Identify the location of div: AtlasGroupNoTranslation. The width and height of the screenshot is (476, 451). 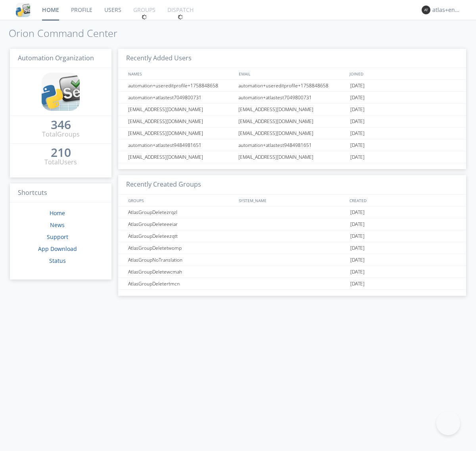
(181, 260).